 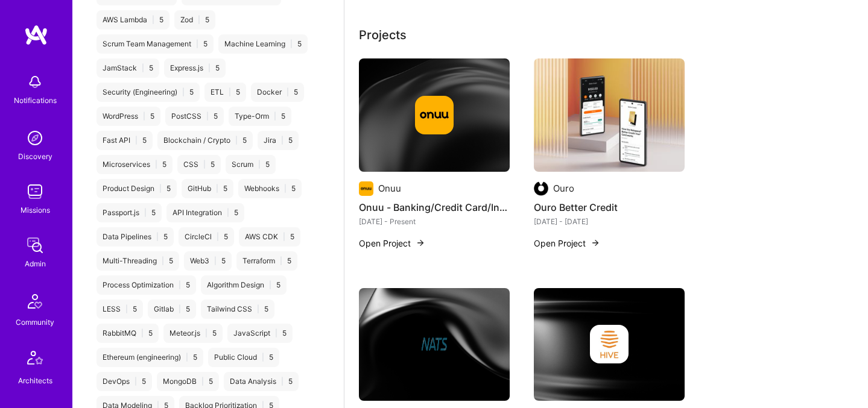 What do you see at coordinates (35, 192) in the screenshot?
I see `img: teamwork` at bounding box center [35, 192].